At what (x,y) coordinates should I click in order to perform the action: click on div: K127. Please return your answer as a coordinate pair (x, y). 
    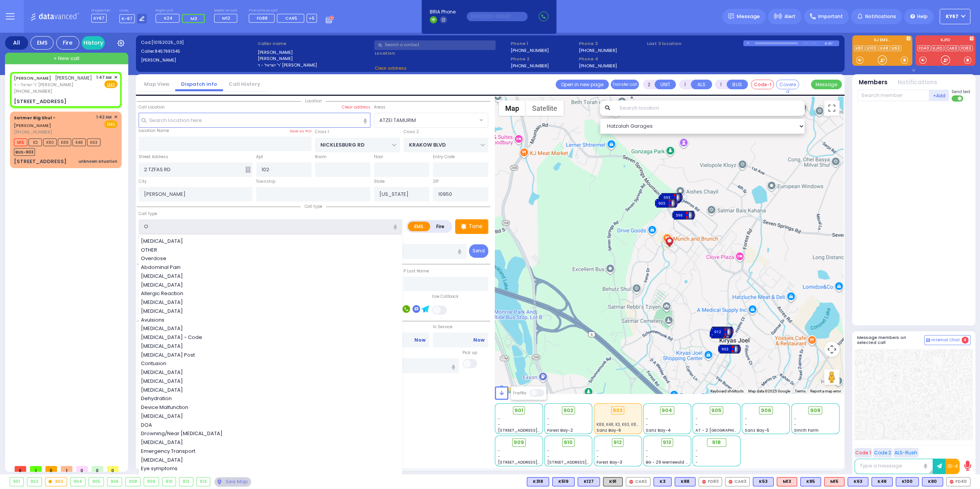
    Looking at the image, I should click on (589, 482).